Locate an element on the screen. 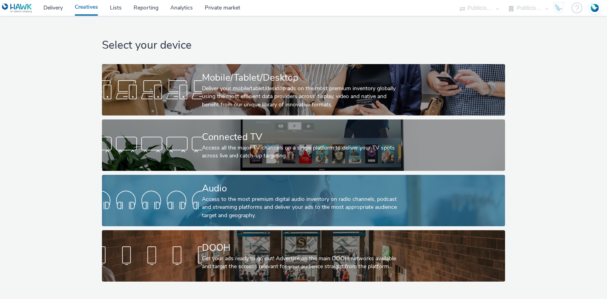  div: Access to the most premium digital audio inventory on radio channels, podcast and streaming platf... is located at coordinates (302, 207).